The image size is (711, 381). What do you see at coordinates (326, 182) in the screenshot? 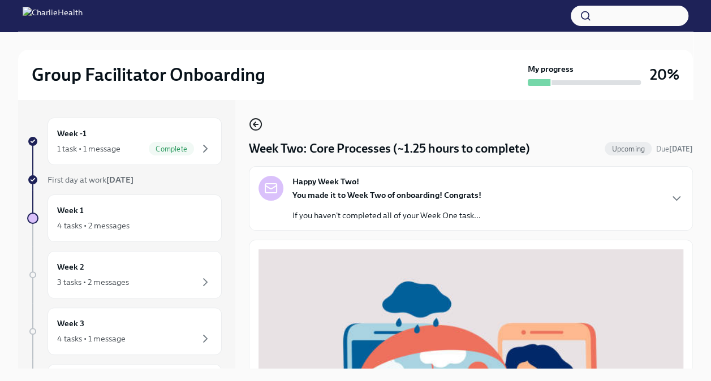
I see `strong: Happy Week Two!` at bounding box center [326, 182].